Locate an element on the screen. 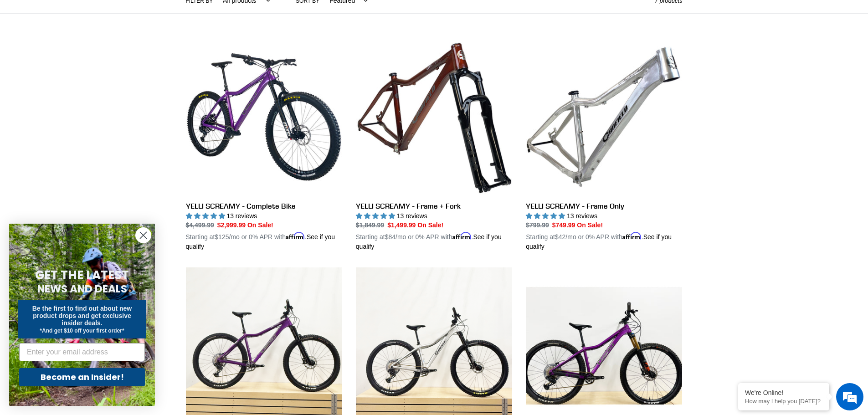 The width and height of the screenshot is (868, 415). span: NEWS AND DEALS is located at coordinates (82, 289).